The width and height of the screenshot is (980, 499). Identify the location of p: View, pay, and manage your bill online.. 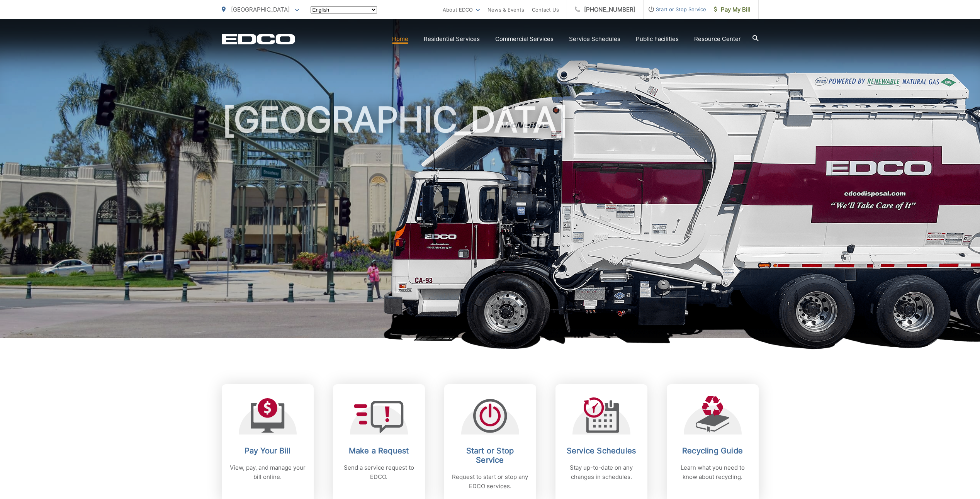
(268, 472).